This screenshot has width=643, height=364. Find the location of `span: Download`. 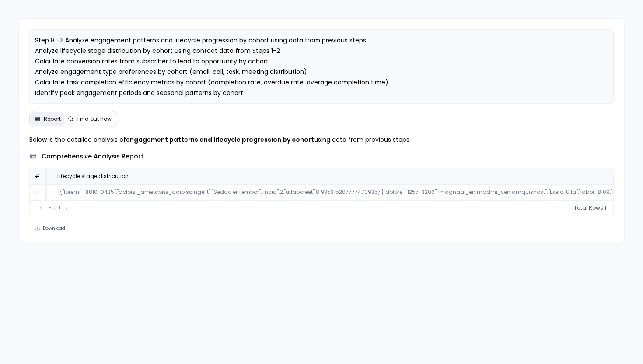

span: Download is located at coordinates (54, 228).